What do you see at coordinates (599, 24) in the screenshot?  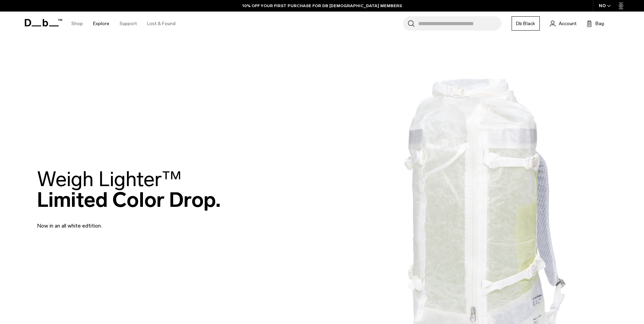 I see `span: Bag` at bounding box center [599, 24].